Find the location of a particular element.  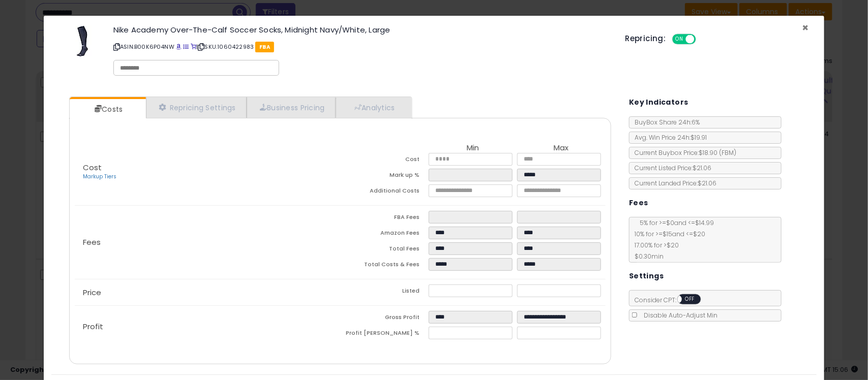

span: $0.30 min is located at coordinates (646, 256).